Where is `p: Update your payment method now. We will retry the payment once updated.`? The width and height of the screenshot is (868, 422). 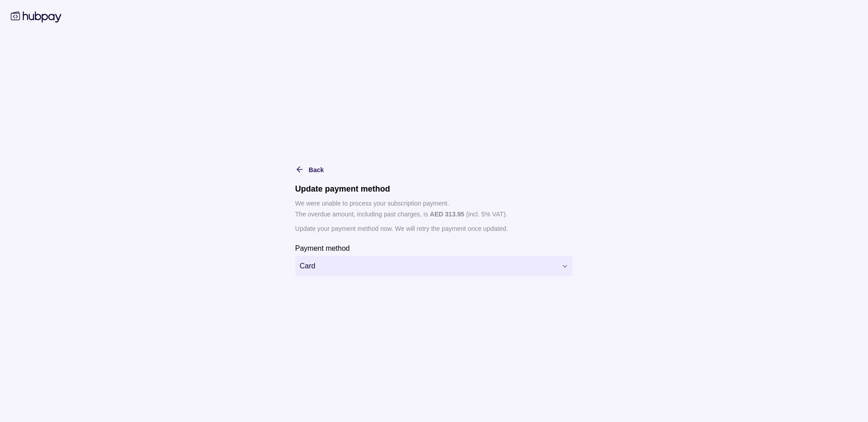
p: Update your payment method now. We will retry the payment once updated. is located at coordinates (434, 229).